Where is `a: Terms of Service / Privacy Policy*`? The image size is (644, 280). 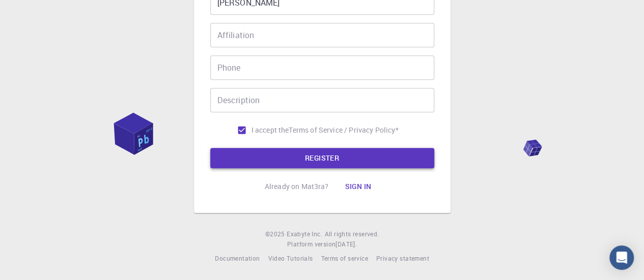 a: Terms of Service / Privacy Policy* is located at coordinates (343, 130).